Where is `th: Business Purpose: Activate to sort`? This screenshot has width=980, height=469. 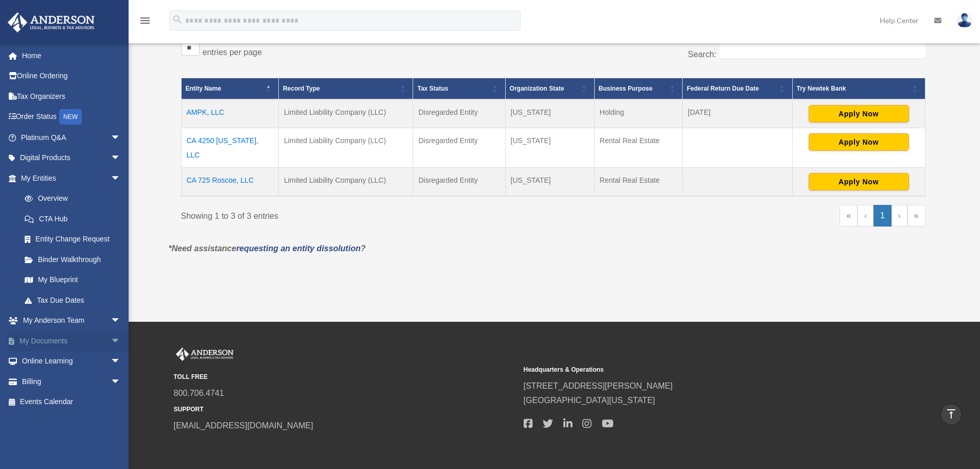
th: Business Purpose: Activate to sort is located at coordinates (638, 89).